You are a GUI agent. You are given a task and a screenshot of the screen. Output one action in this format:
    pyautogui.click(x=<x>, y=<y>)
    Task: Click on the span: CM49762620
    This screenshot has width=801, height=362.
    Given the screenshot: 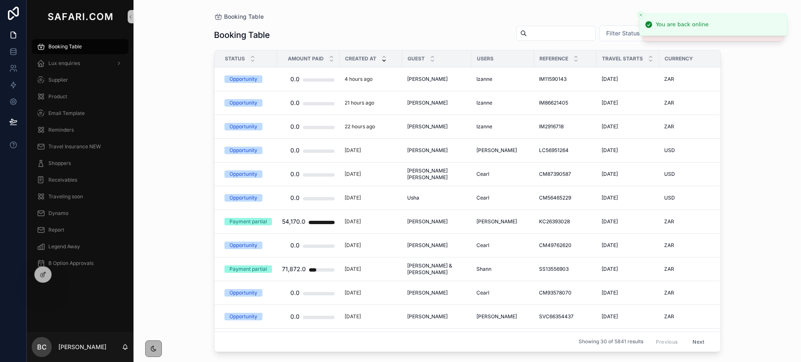 What is the action you would take?
    pyautogui.click(x=555, y=246)
    